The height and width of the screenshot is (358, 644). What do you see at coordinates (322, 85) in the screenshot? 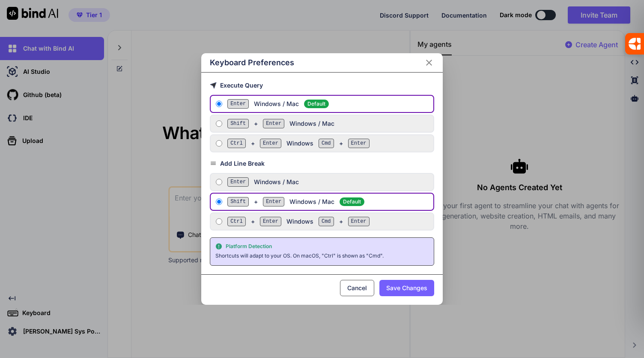
I see `h3: Execute Query` at bounding box center [322, 85].